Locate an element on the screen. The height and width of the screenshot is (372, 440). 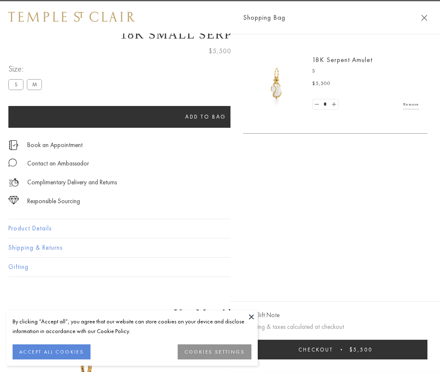
span: Add to bag is located at coordinates (206, 117).